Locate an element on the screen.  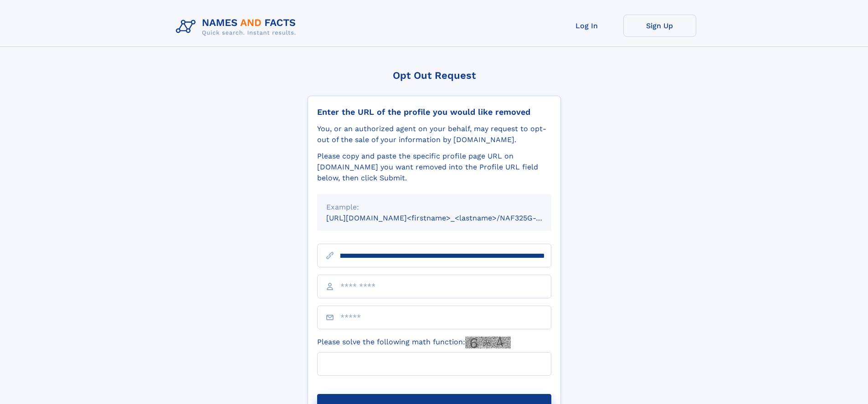
div: Opt Out Request is located at coordinates (434, 76).